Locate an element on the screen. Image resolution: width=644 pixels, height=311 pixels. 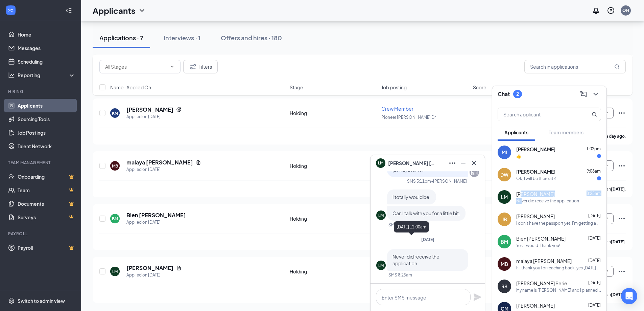
div: KM is located at coordinates (115, 113).